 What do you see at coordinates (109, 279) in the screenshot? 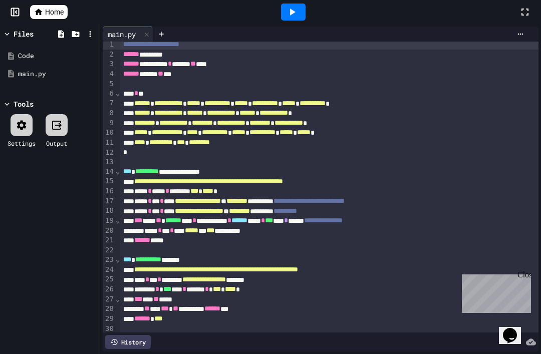
I see `div: 25` at bounding box center [109, 279].